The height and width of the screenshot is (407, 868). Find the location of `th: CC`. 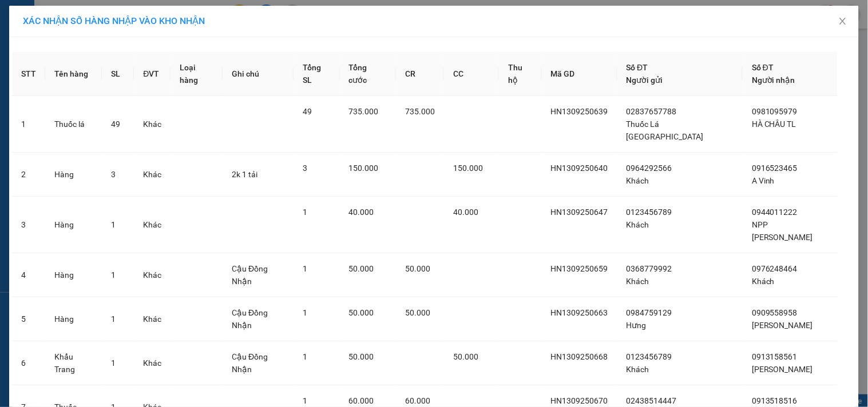

th: CC is located at coordinates (472, 74).